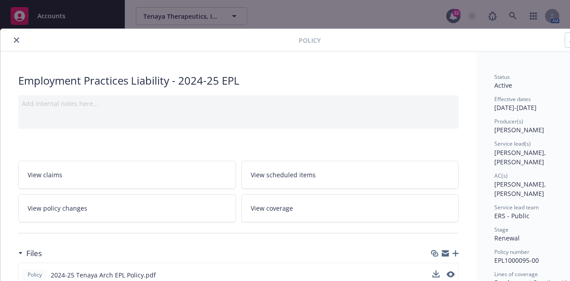 The width and height of the screenshot is (570, 281). Describe the element at coordinates (127, 175) in the screenshot. I see `a: View claims` at that location.